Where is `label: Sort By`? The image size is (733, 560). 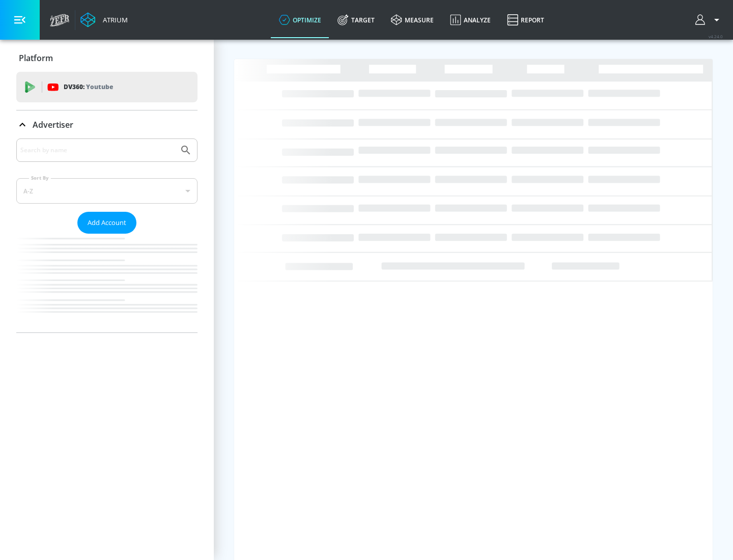 label: Sort By is located at coordinates (40, 178).